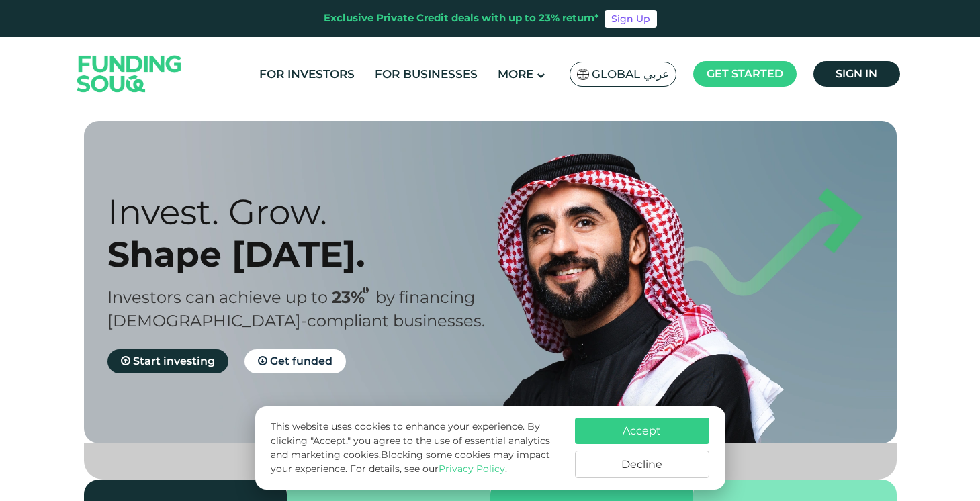 Image resolution: width=980 pixels, height=501 pixels. What do you see at coordinates (745, 73) in the screenshot?
I see `span: Get started` at bounding box center [745, 73].